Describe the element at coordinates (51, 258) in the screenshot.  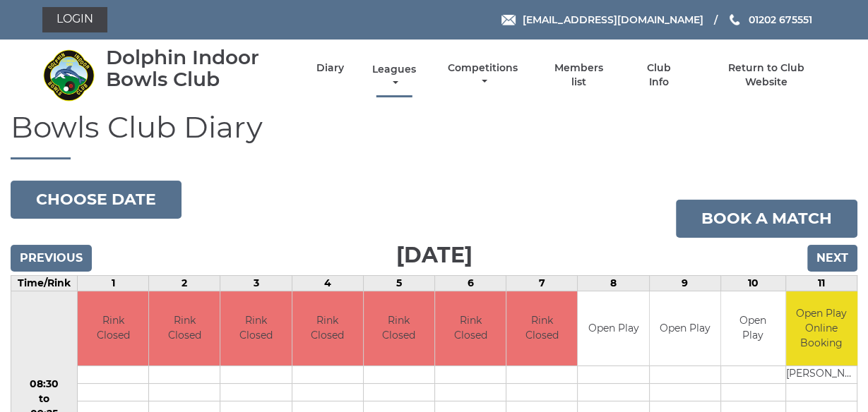
I see `input: Previous` at that location.